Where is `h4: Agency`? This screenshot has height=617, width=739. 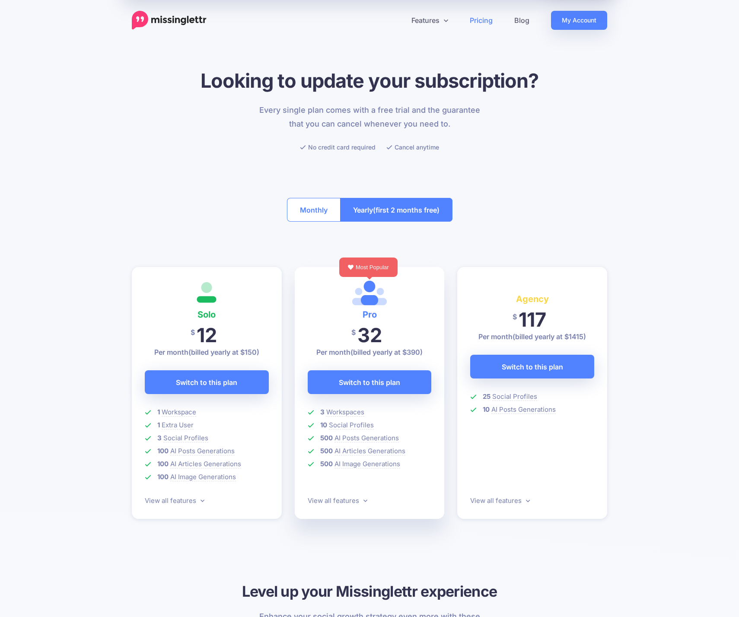
h4: Agency is located at coordinates (532, 299).